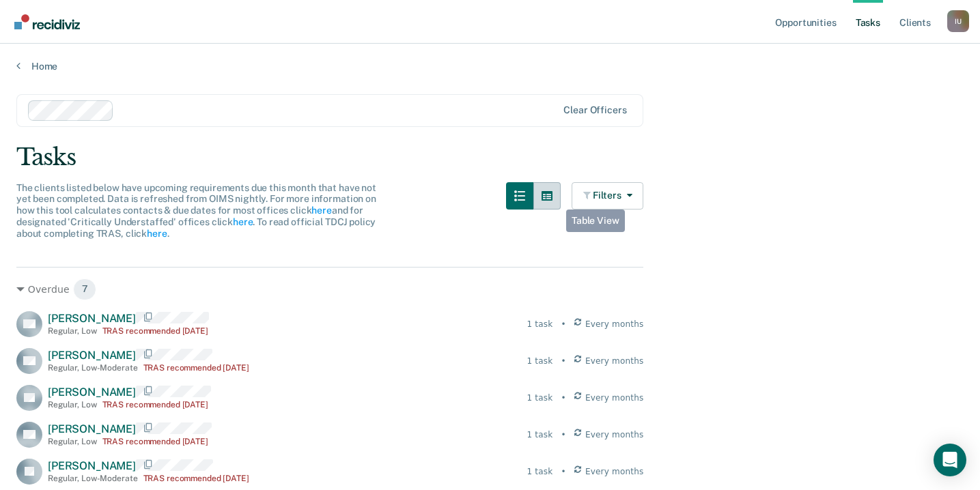 The height and width of the screenshot is (490, 980). I want to click on button: Profile dropdown button, so click(958, 21).